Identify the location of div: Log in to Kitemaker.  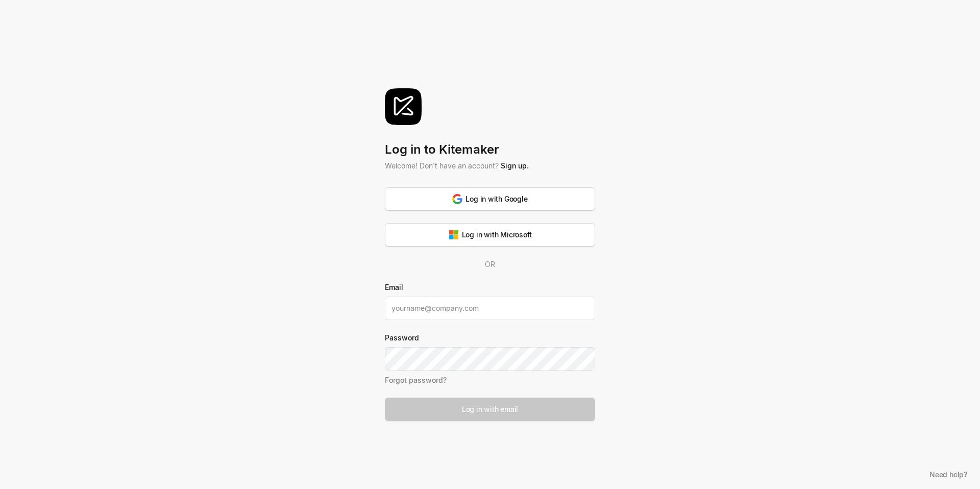
(490, 149).